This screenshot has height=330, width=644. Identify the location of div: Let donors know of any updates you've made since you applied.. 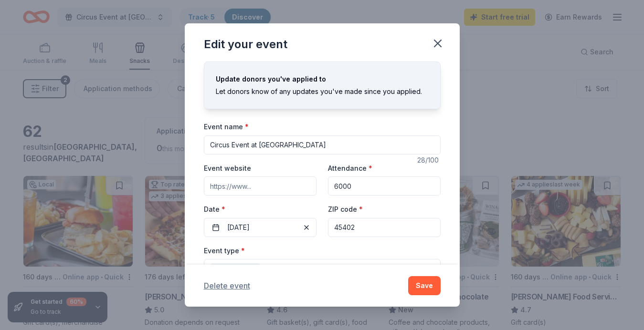
(322, 92).